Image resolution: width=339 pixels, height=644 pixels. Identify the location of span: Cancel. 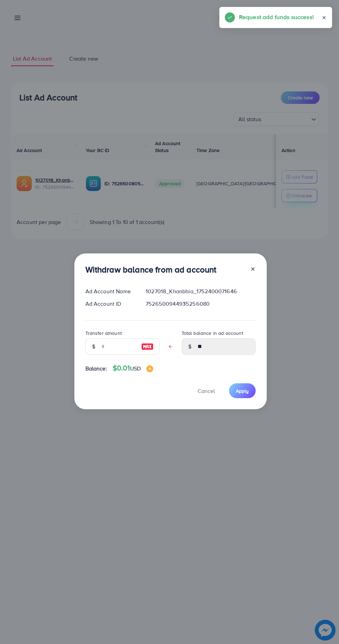
(206, 391).